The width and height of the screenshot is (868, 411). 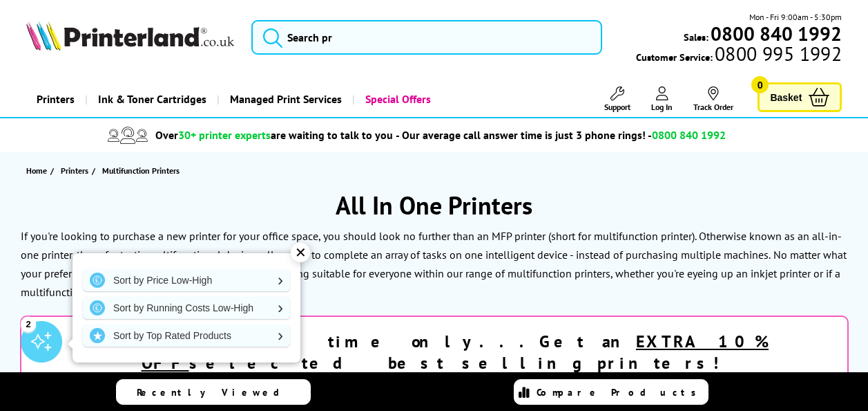 What do you see at coordinates (152, 99) in the screenshot?
I see `span: Ink & Toner Cartridges` at bounding box center [152, 99].